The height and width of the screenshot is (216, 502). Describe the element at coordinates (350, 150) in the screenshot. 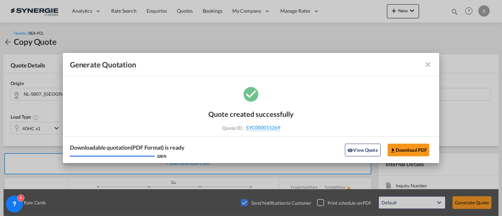

I see `md-icon: icon-eye` at that location.